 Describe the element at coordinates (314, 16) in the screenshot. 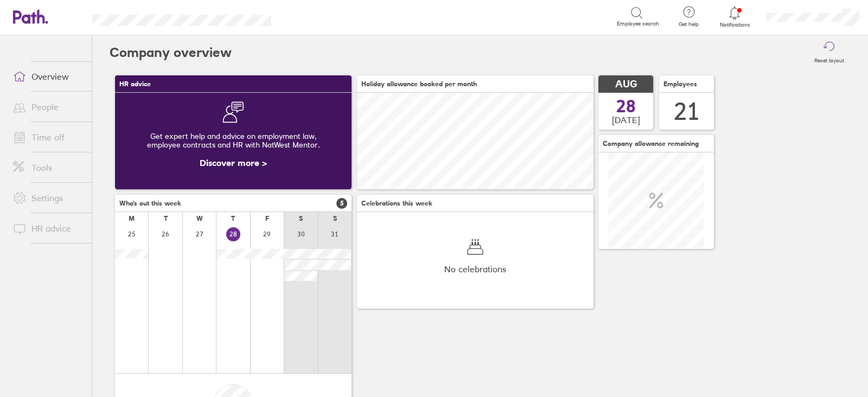

I see `div: Search` at that location.